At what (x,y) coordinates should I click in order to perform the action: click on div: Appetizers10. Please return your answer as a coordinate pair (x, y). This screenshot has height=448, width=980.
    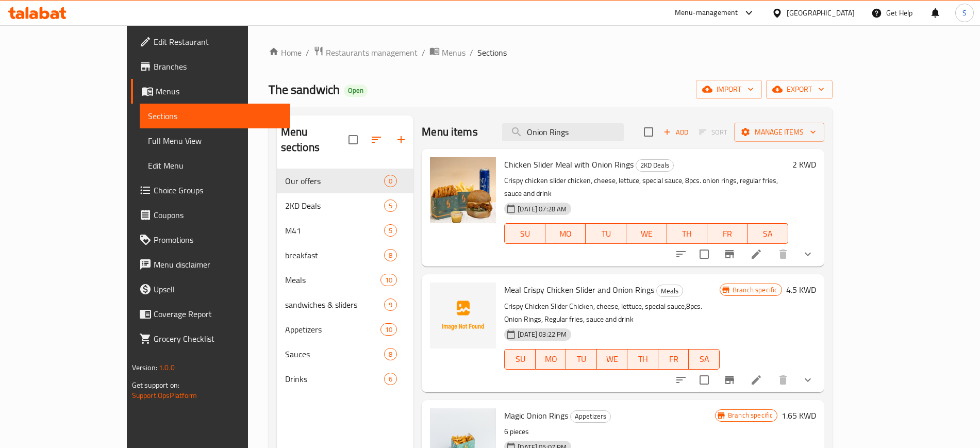
    Looking at the image, I should click on (345, 329).